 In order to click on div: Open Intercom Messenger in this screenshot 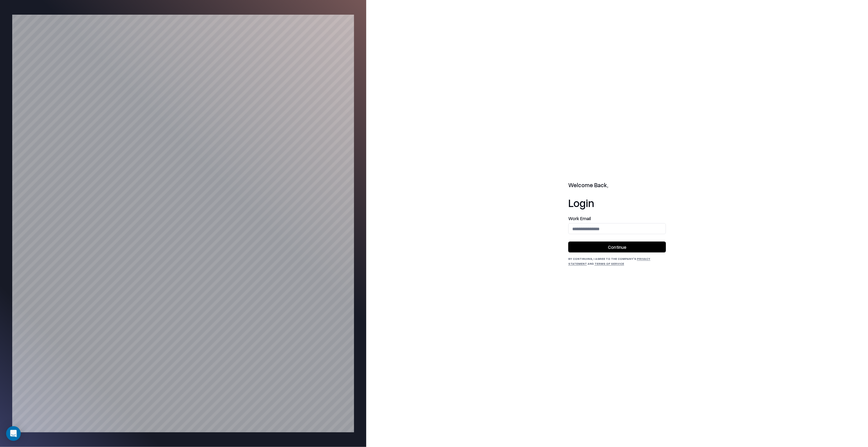, I will do `click(14, 433)`.